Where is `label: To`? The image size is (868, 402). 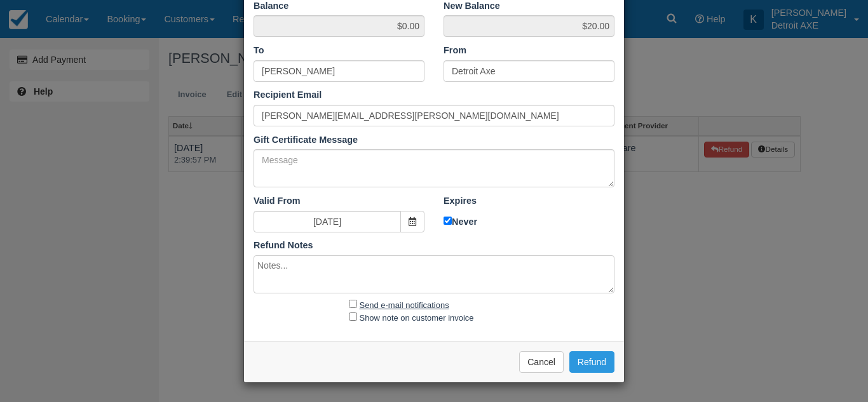
label: To is located at coordinates (258, 50).